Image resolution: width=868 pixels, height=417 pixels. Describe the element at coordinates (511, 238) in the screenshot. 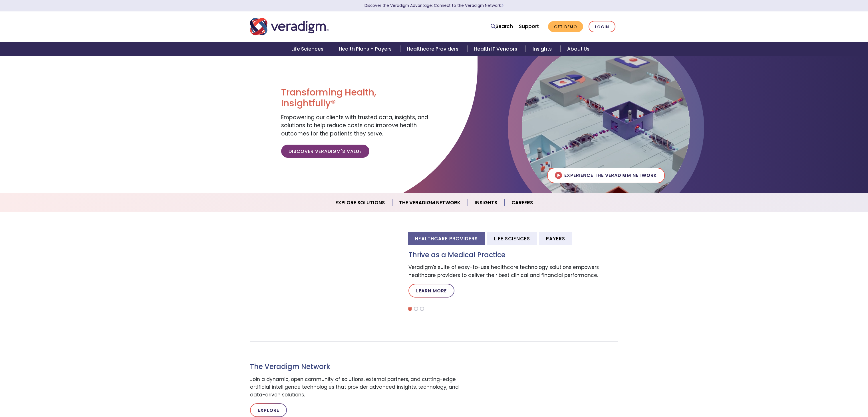

I see `li: Life Sciences` at that location.